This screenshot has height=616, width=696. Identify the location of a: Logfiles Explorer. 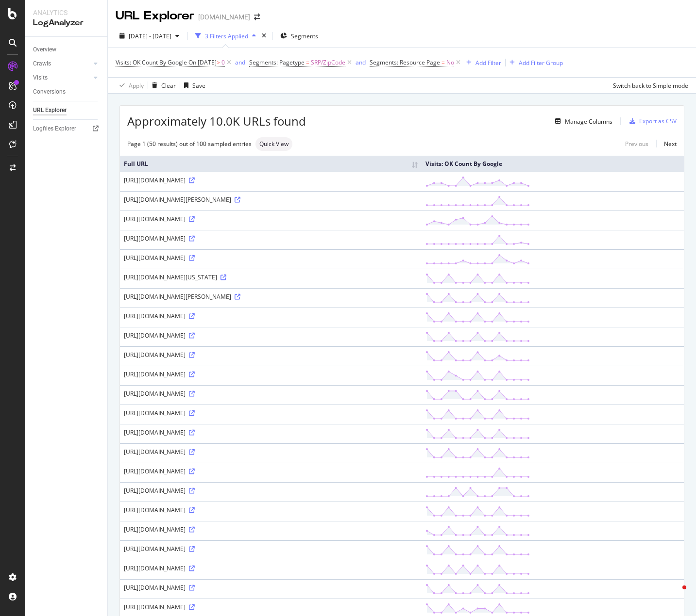
(67, 128).